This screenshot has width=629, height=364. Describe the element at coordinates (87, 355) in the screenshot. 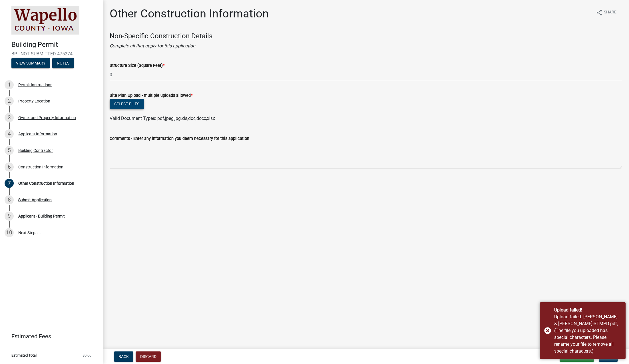

I see `span: $0.00` at that location.